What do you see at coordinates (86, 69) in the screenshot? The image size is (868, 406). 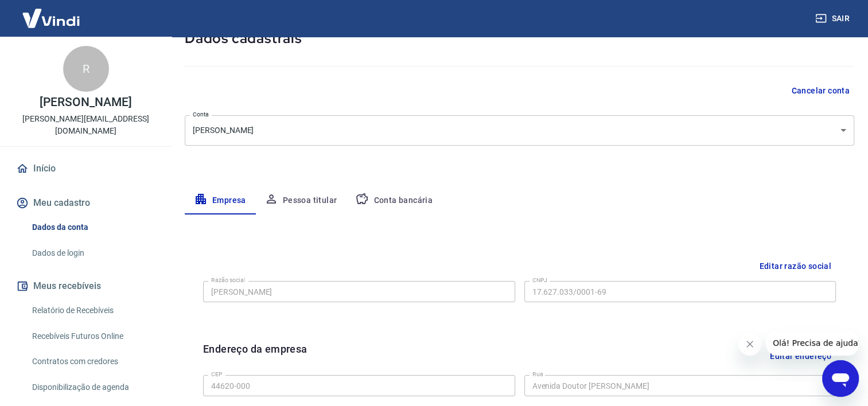 I see `div: R` at bounding box center [86, 69].